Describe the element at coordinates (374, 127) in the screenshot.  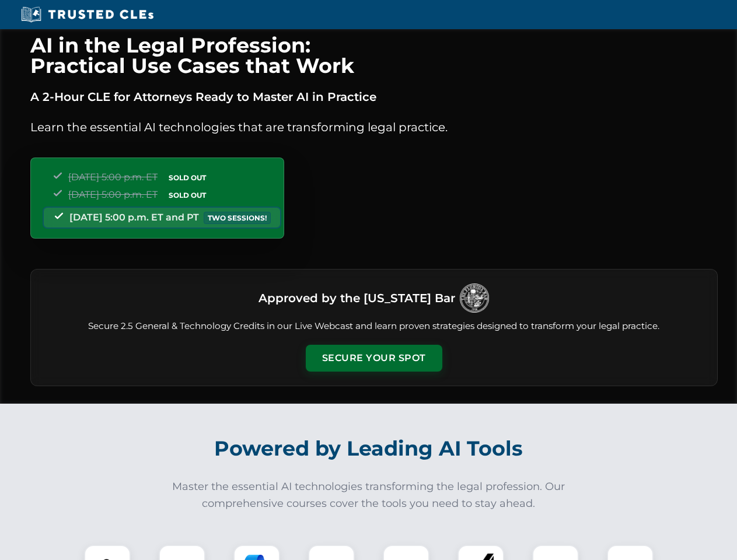
I see `p: Learn the essential AI technologies that are transforming legal practice.` at that location.